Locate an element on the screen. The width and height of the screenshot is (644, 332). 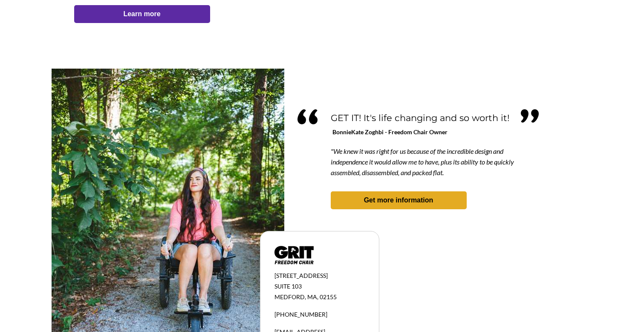
strong: Learn more is located at coordinates (142, 14).